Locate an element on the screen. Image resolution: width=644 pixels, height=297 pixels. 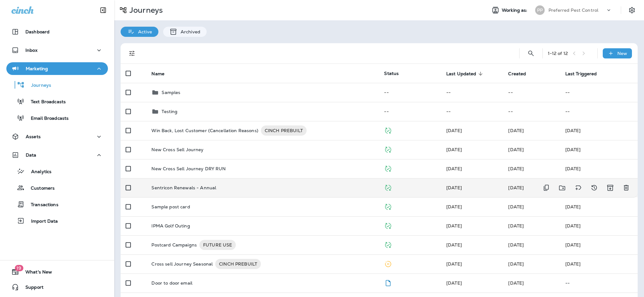
button: Marketing is located at coordinates (57, 68).